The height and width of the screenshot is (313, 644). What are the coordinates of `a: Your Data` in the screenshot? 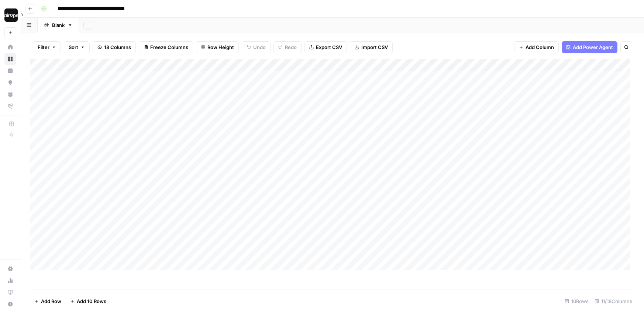 It's located at (11, 94).